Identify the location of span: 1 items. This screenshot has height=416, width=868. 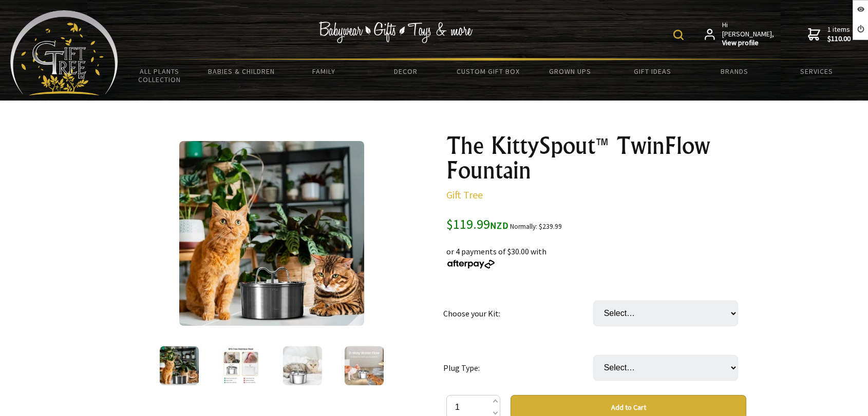
(838, 33).